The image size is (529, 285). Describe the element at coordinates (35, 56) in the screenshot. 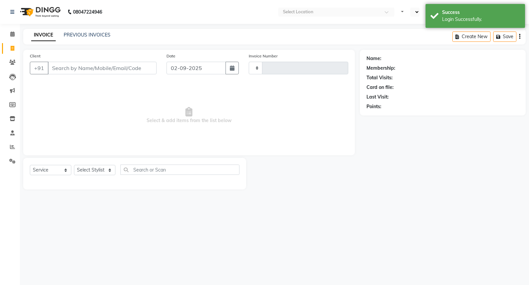

I see `label: Client` at that location.